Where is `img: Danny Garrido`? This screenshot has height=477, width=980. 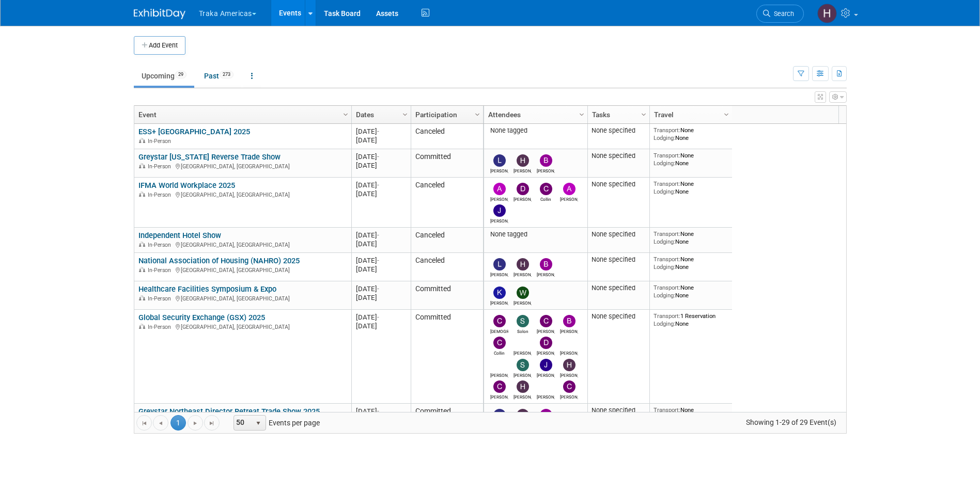 img: Danny Garrido is located at coordinates (523, 343).